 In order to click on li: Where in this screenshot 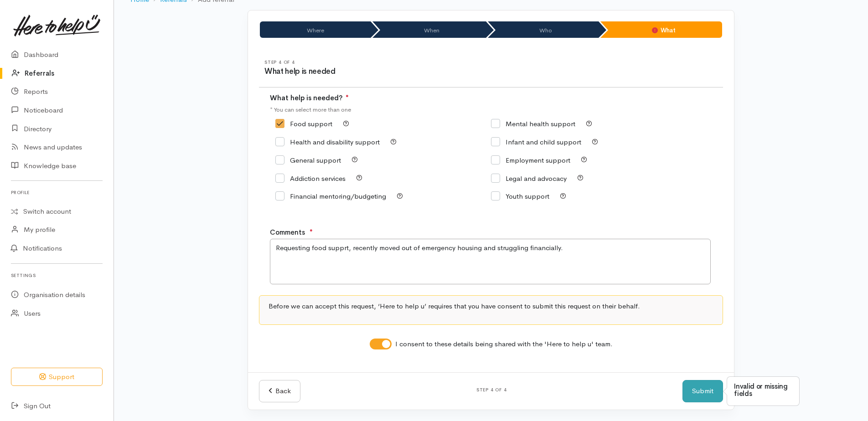, I will do `click(315, 30)`.